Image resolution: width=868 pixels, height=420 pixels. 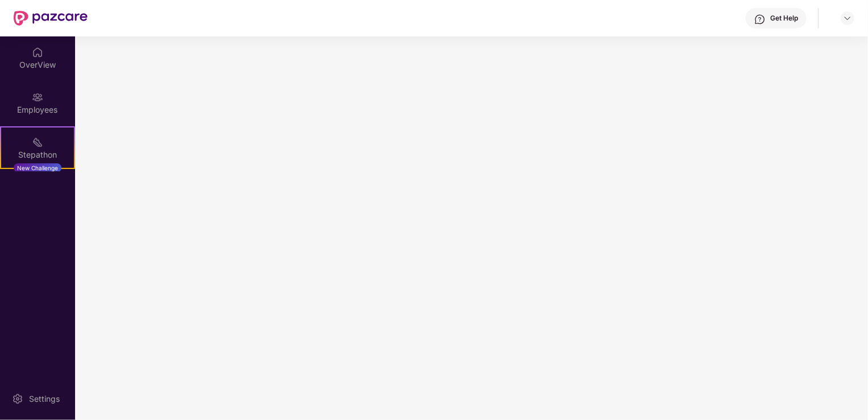 I want to click on img: New Pazcare Logo, so click(x=50, y=18).